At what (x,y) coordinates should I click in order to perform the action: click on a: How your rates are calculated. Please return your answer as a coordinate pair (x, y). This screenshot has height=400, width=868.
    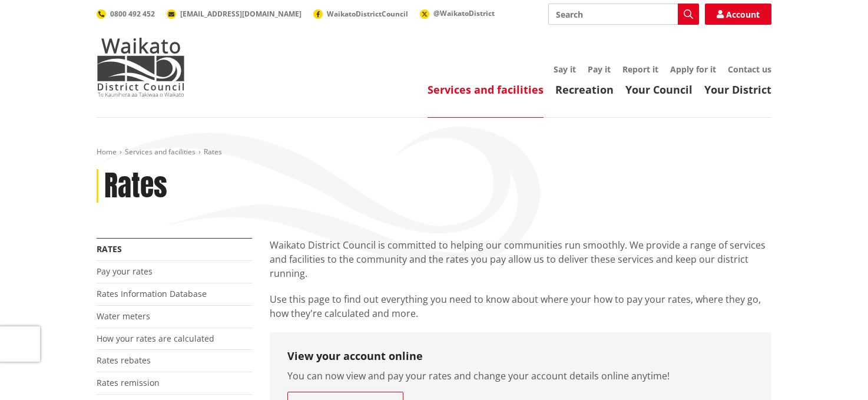
    Looking at the image, I should click on (156, 338).